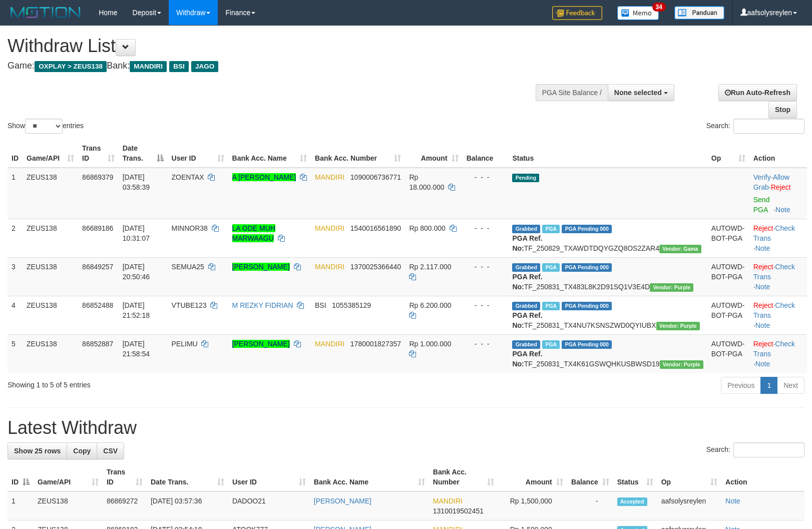  I want to click on td: 86869272, so click(125, 506).